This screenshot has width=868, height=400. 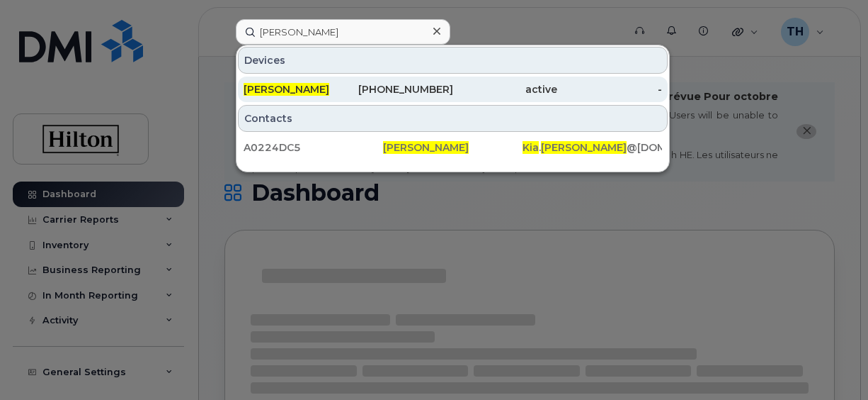 What do you see at coordinates (453, 118) in the screenshot?
I see `div: Contacts` at bounding box center [453, 118].